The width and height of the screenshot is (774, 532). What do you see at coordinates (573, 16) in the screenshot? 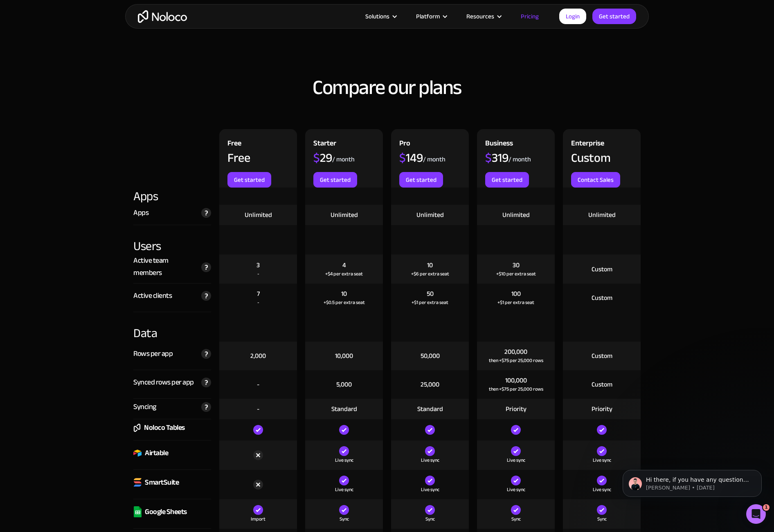
I see `a: Login` at bounding box center [573, 16].